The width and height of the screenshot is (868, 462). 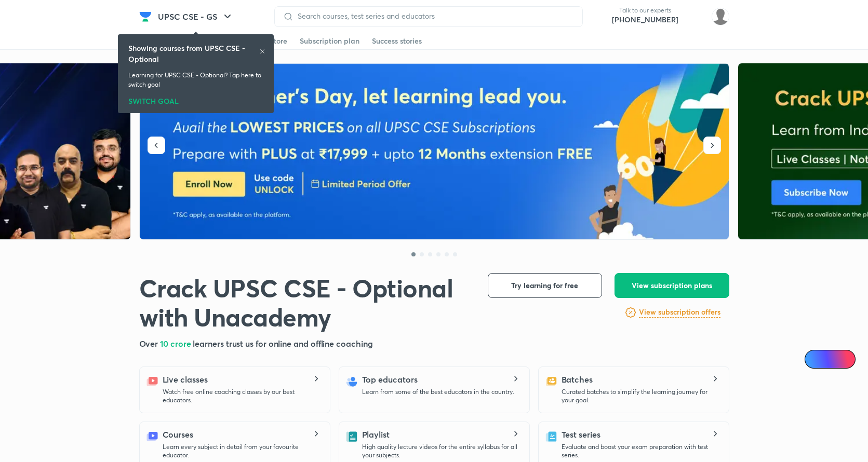 I want to click on h6: Showing courses from UPSC CSE - Optional, so click(x=194, y=54).